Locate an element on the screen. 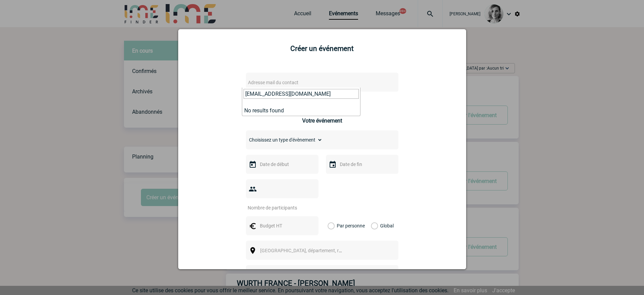 The height and width of the screenshot is (295, 644). label: Global is located at coordinates (373, 226).